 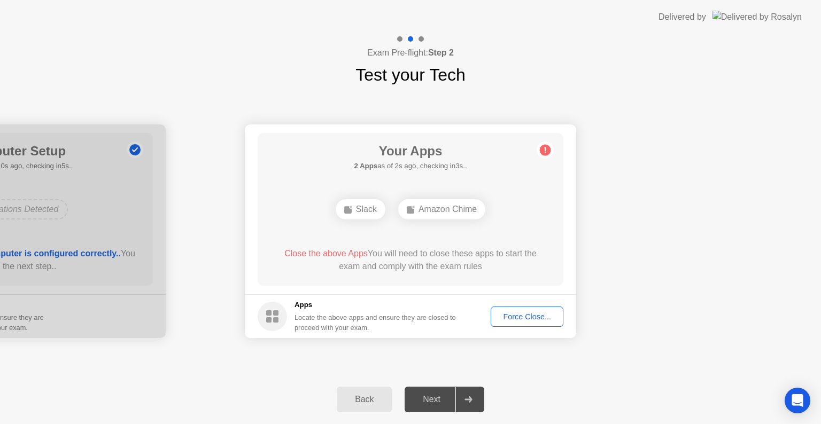 What do you see at coordinates (410, 75) in the screenshot?
I see `h1: Test your Tech` at bounding box center [410, 75].